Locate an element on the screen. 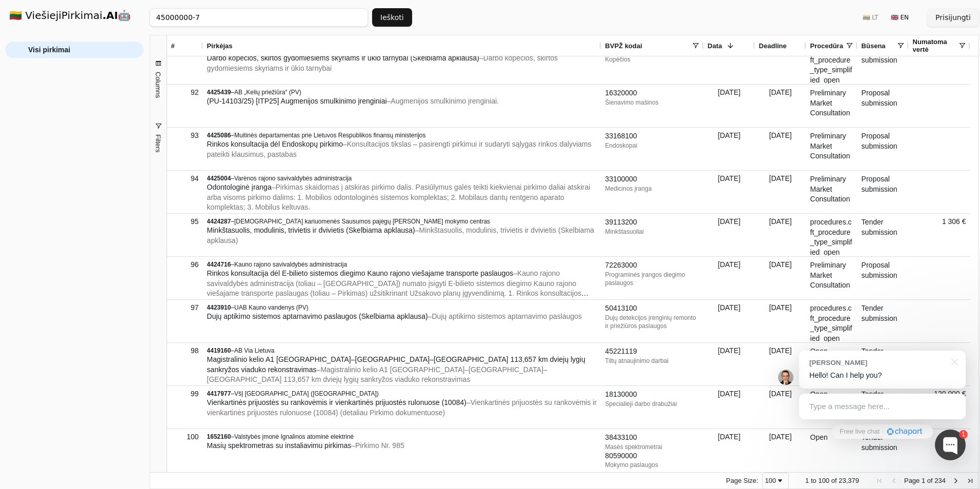 This screenshot has width=980, height=489. span: 4425439 is located at coordinates (219, 93).